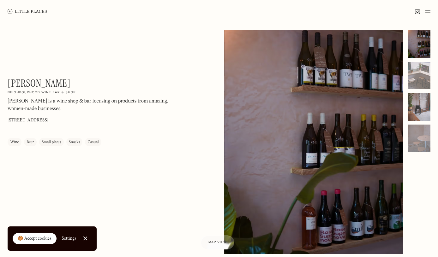  I want to click on a: 🍪 Accept cookies, so click(34, 239).